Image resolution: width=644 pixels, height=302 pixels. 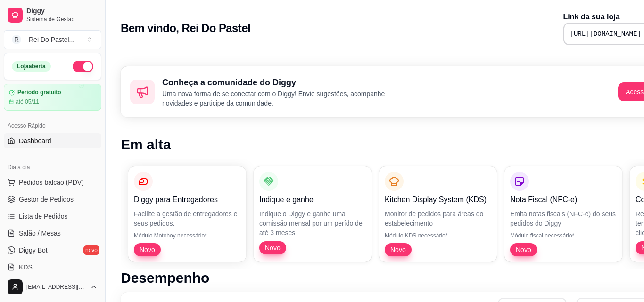 I want to click on a: DiggySistema de Gestão, so click(x=52, y=15).